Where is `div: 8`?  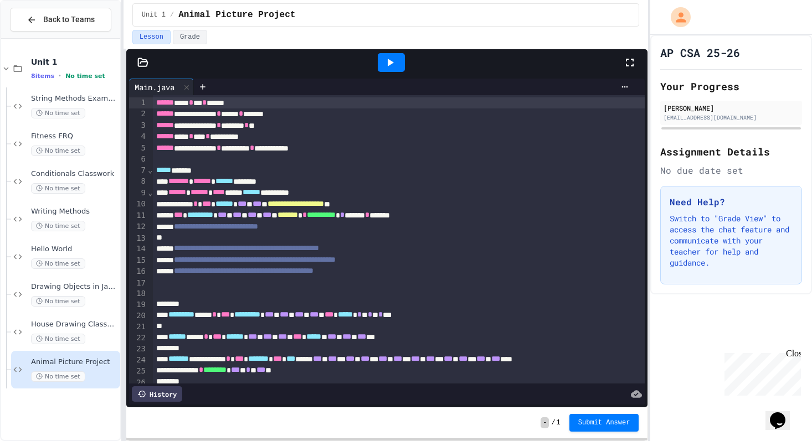
div: 8 is located at coordinates (138, 182).